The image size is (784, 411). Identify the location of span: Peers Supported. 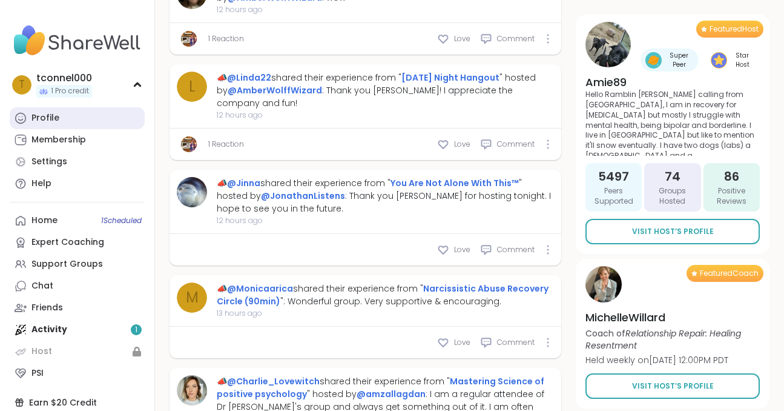
(613, 196).